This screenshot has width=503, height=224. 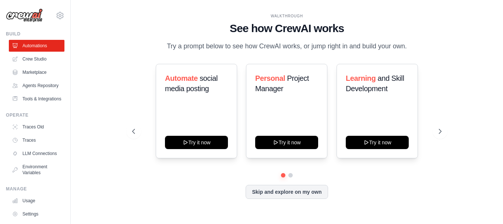 What do you see at coordinates (270, 78) in the screenshot?
I see `span: Personal` at bounding box center [270, 78].